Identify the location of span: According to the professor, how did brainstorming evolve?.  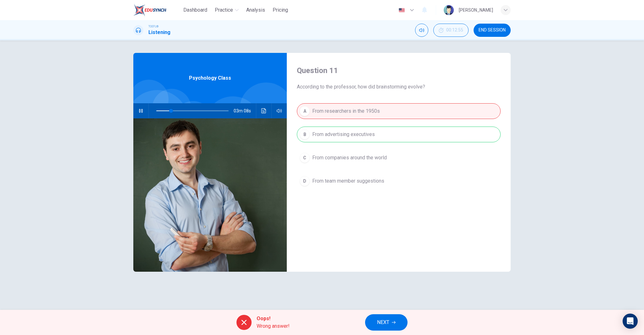
(399, 87).